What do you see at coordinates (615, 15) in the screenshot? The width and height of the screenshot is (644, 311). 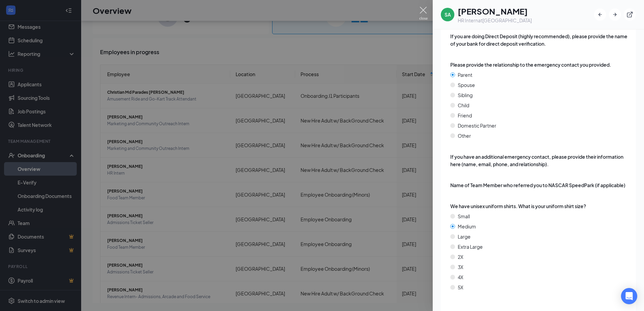 I see `button: ArrowRight` at bounding box center [615, 15].